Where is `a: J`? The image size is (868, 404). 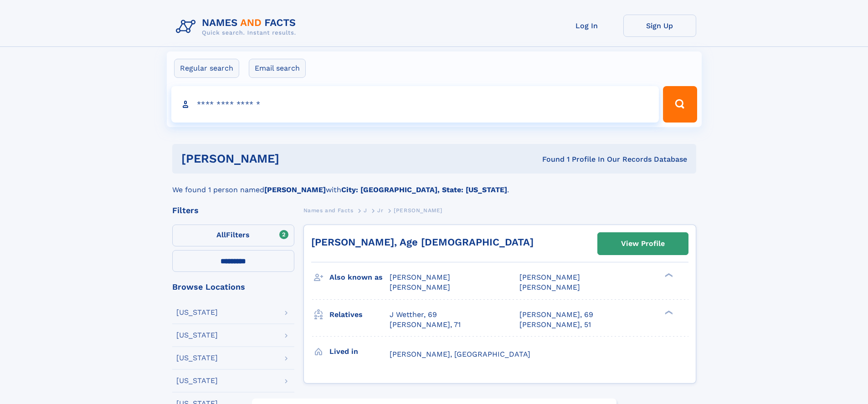 a: J is located at coordinates (365, 210).